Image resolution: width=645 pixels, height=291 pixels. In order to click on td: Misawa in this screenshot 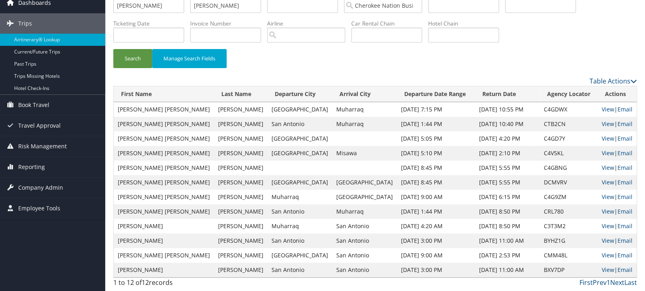, I will do `click(365, 153)`.